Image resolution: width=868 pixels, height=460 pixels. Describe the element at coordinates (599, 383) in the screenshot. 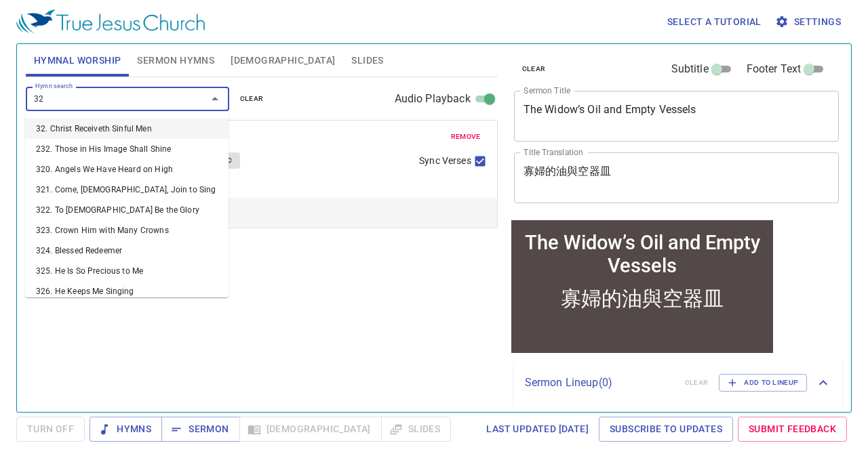

I see `p: Sermon Lineup ( 0 )` at that location.